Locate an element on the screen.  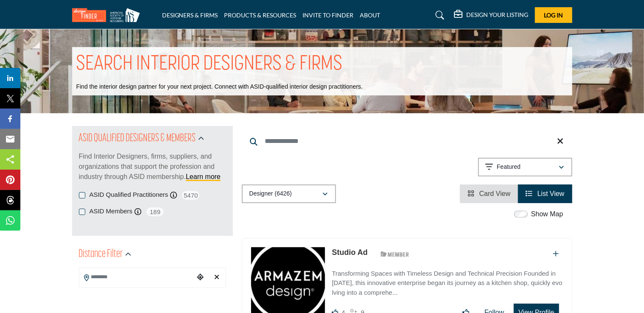
button: Featured is located at coordinates (525, 167).